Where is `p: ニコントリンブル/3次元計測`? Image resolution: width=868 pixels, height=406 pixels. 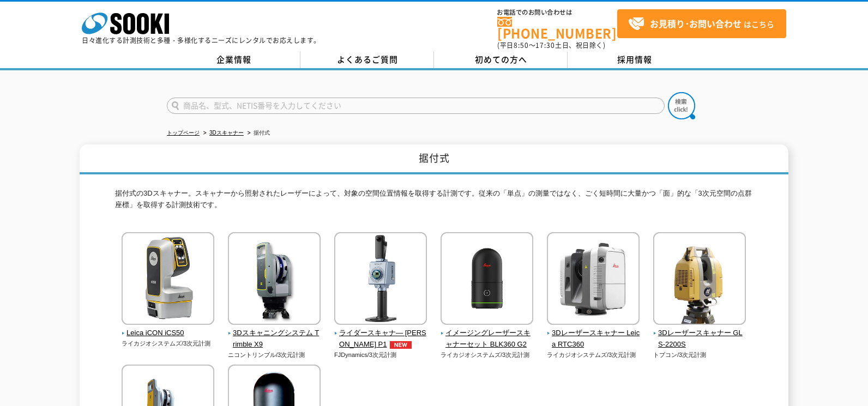
p: ニコントリンブル/3次元計測 is located at coordinates (274, 355).